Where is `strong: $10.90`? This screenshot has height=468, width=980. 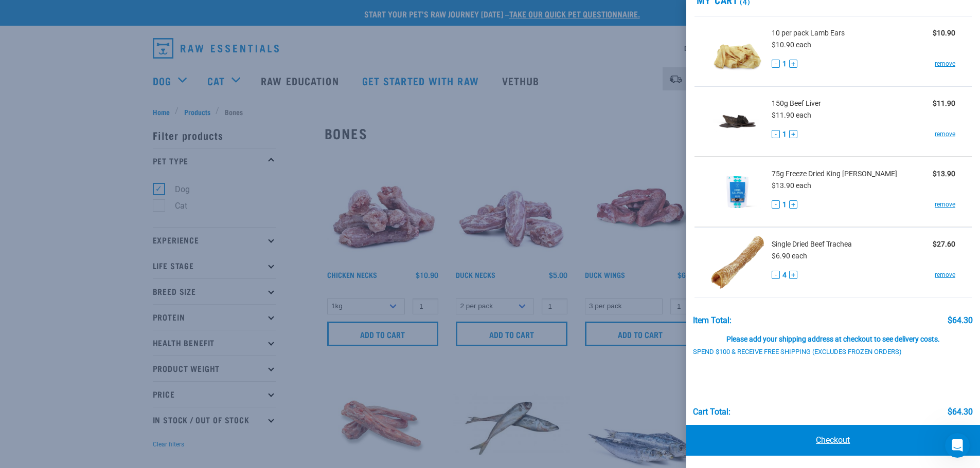 strong: $10.90 is located at coordinates (944, 33).